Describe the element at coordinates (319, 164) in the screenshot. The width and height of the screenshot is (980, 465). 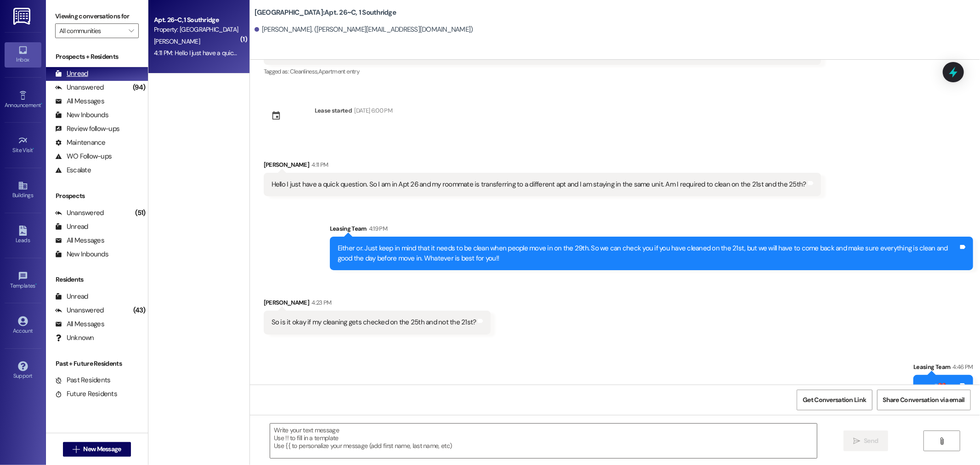
I see `div: 4:11 PM` at that location.